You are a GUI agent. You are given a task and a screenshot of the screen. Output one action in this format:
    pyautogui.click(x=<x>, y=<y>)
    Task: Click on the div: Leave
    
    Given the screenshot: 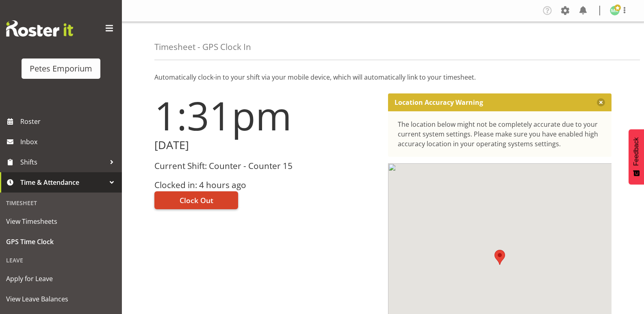 What is the action you would take?
    pyautogui.click(x=61, y=260)
    